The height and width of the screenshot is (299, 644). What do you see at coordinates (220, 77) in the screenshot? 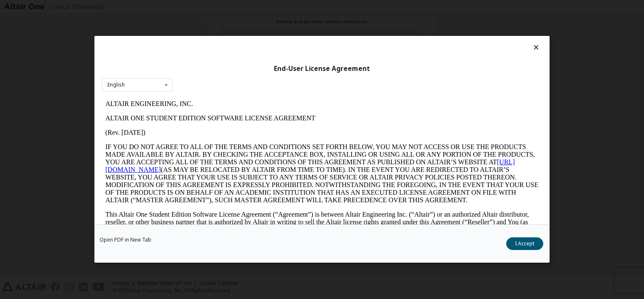
I see `p: IF YOU DO NOT AGREE TO ALL OF THE TERMS AND CONDITIONS SET FORTH BELOW, YOU MAY NOT ACCESS OR USE...` at bounding box center [220, 77].